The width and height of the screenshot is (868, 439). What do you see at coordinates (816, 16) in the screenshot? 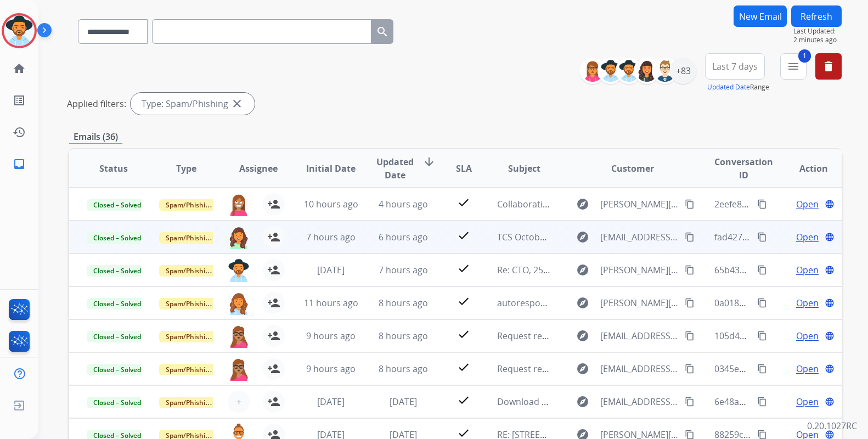
I see `button: Refresh` at bounding box center [816, 16].